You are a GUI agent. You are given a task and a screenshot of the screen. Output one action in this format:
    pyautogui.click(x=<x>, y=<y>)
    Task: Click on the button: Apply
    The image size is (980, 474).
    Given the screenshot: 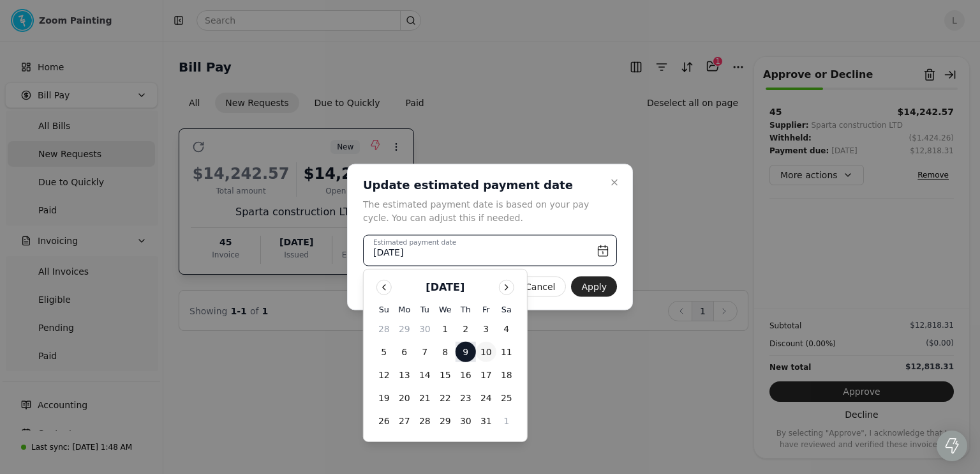 What is the action you would take?
    pyautogui.click(x=594, y=287)
    